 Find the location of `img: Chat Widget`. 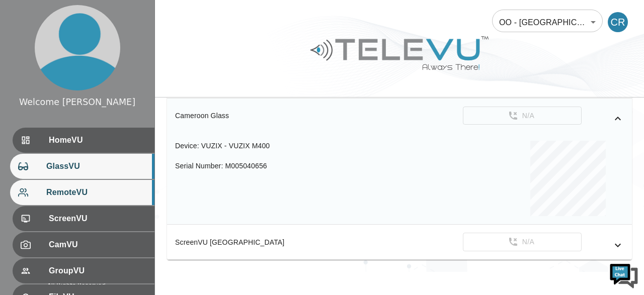

img: Chat Widget is located at coordinates (624, 275).